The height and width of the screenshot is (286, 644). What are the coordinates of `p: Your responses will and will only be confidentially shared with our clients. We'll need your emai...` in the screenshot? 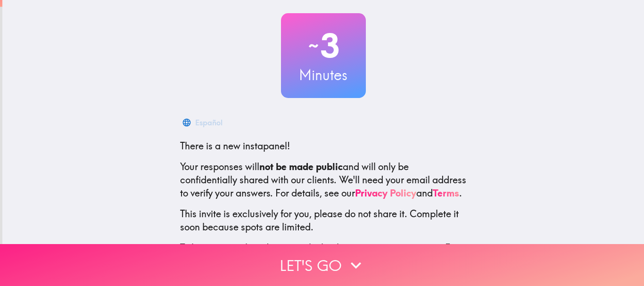 It's located at (324, 180).